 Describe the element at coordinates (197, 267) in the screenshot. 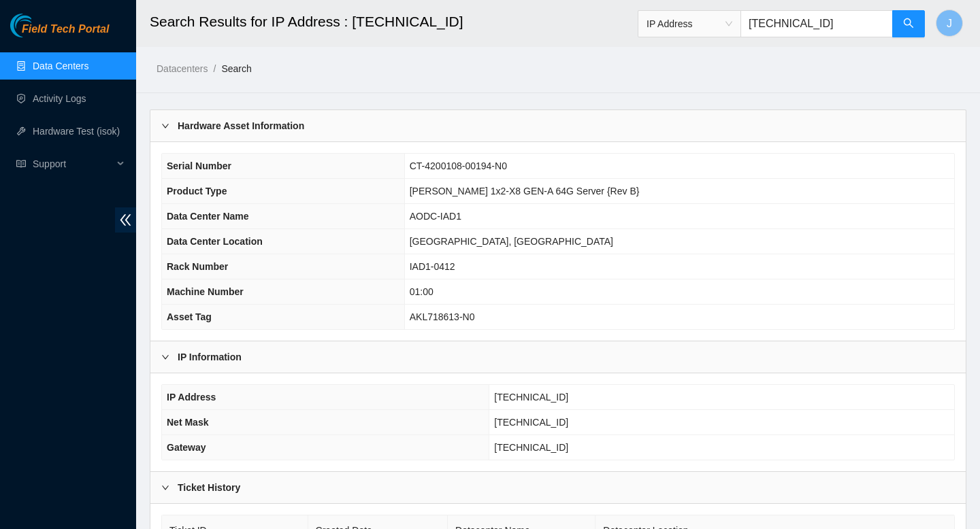

I see `span: Rack Number` at that location.